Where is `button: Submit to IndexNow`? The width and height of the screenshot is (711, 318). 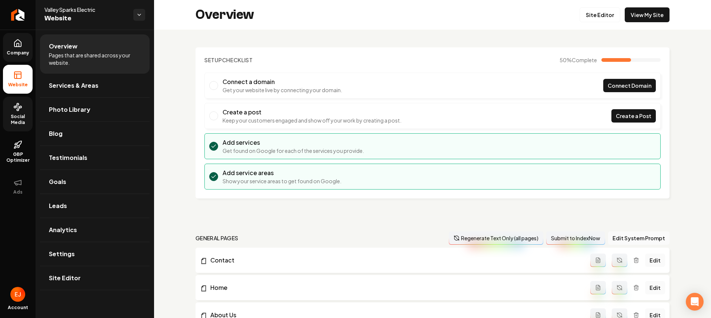 button: Submit to IndexNow is located at coordinates (575, 238).